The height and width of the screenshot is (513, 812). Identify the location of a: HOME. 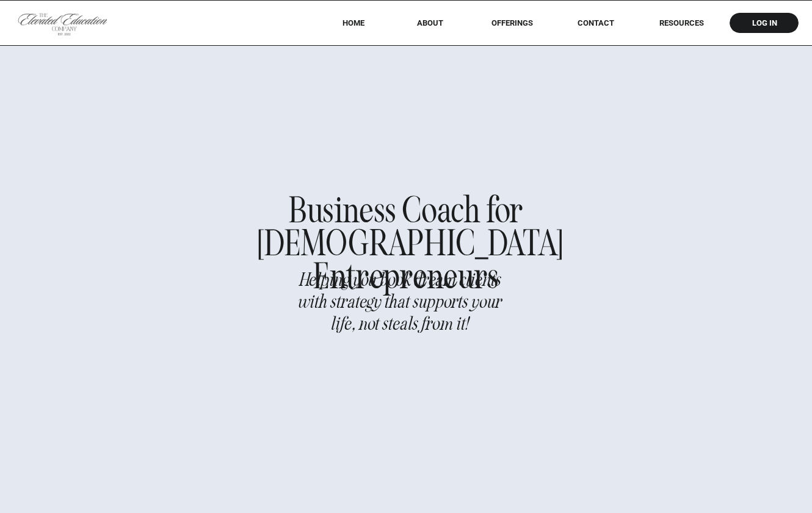
(353, 23).